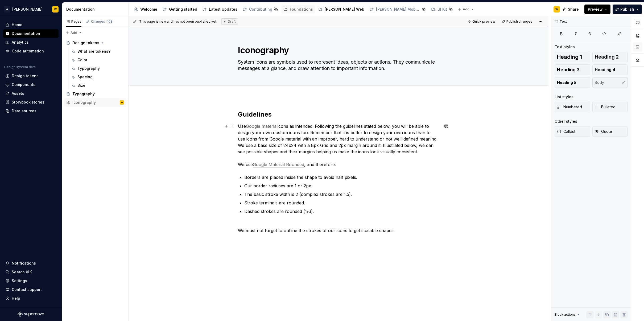 The height and width of the screenshot is (321, 644). What do you see at coordinates (31, 111) in the screenshot?
I see `a: Data sources` at bounding box center [31, 111].